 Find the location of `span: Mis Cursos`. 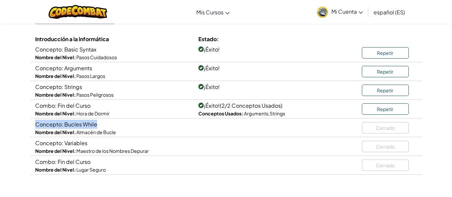

span: Mis Cursos is located at coordinates (210, 12).